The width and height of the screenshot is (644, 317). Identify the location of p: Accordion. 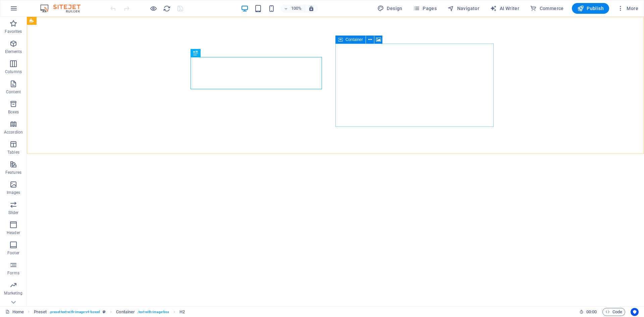
(13, 132).